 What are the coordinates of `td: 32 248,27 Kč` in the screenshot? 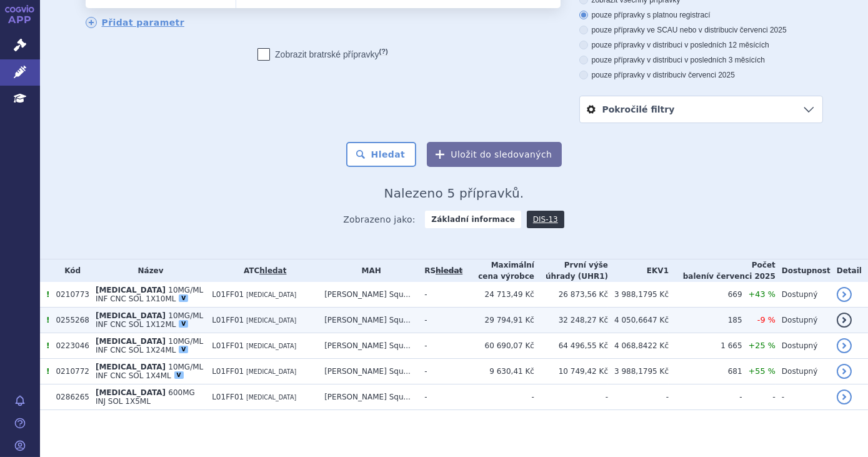 It's located at (571, 320).